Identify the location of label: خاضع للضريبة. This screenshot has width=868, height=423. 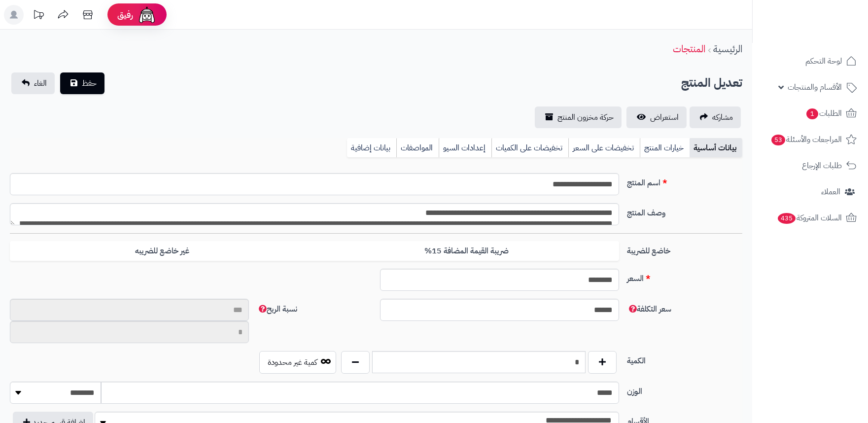
(684, 249).